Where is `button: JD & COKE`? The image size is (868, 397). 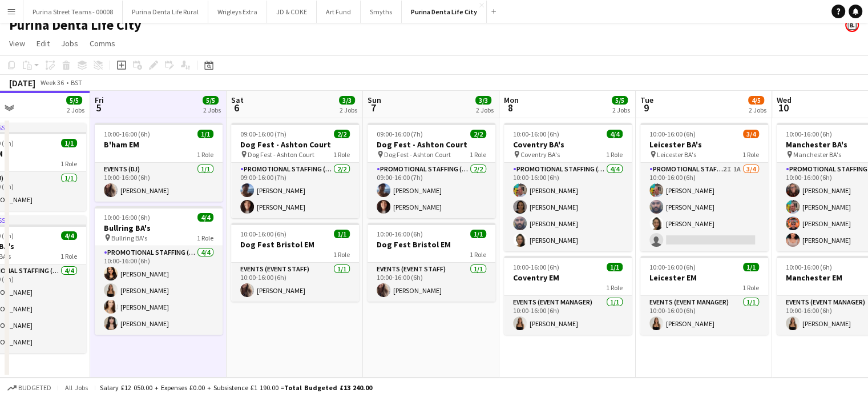 button: JD & COKE is located at coordinates (292, 11).